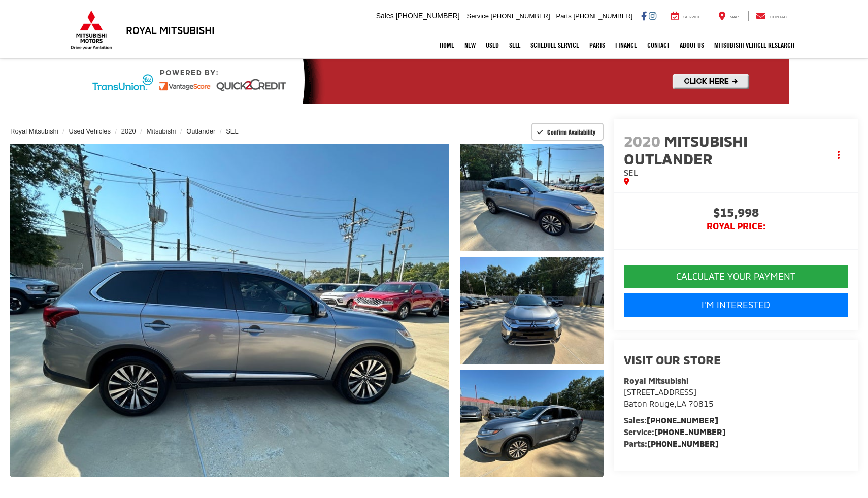  I want to click on span: Outlander, so click(201, 131).